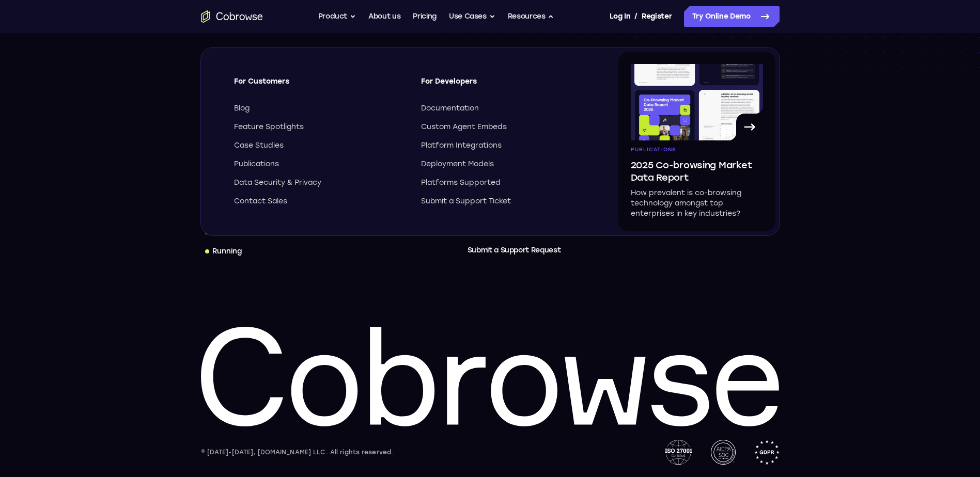  I want to click on button: Use Cases, so click(472, 17).